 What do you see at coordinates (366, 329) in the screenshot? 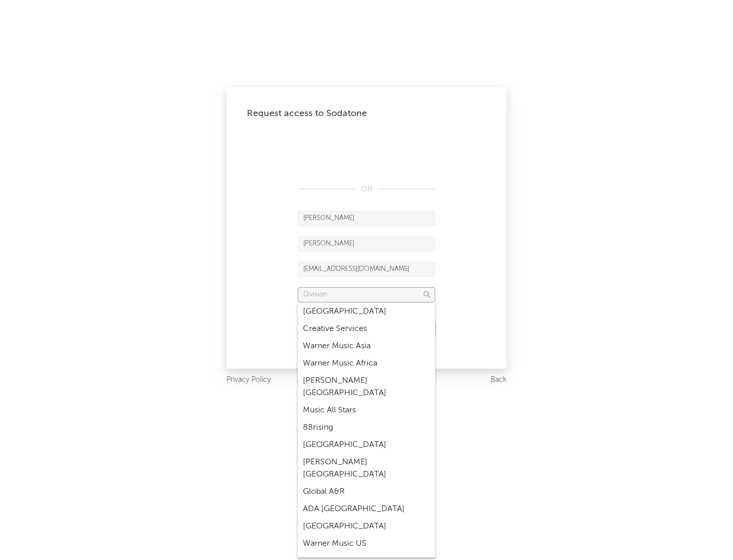
I see `div: Creative Services` at bounding box center [366, 329].